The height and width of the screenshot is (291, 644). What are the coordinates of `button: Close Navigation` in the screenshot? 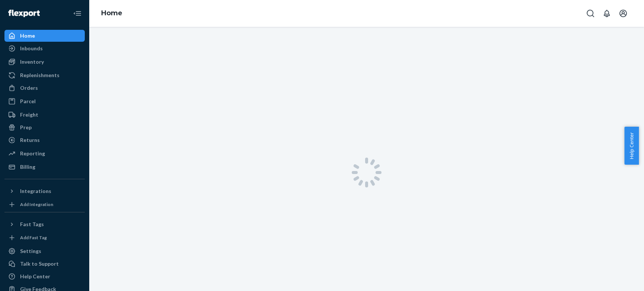 It's located at (77, 13).